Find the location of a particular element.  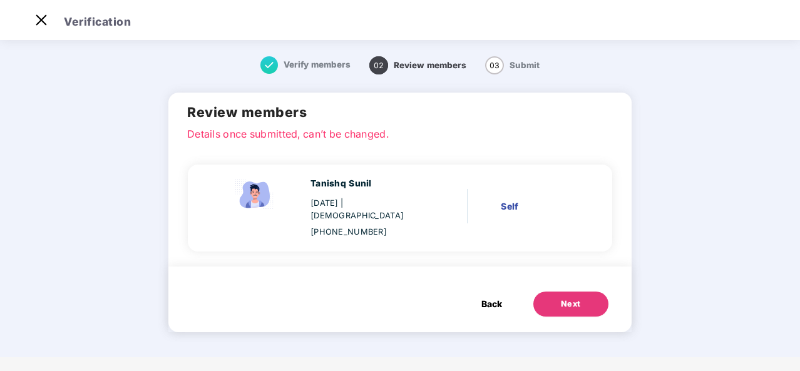

span: 02 is located at coordinates (379, 65).